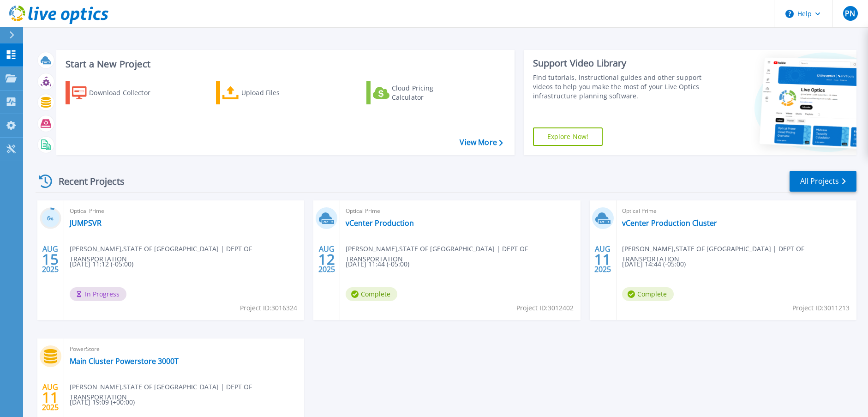 The height and width of the screenshot is (417, 868). I want to click on span: 15, so click(50, 259).